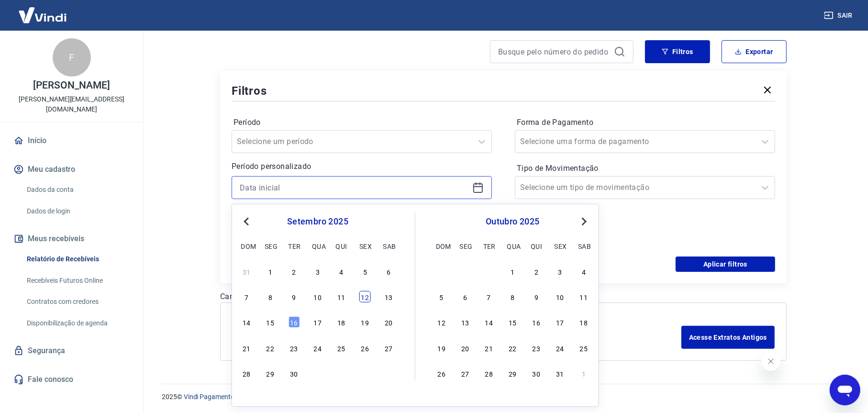 The height and width of the screenshot is (413, 868). What do you see at coordinates (317, 272) in the screenshot?
I see `div: Choose quarta-feira, 3 de setembro de 2025` at bounding box center [317, 272].